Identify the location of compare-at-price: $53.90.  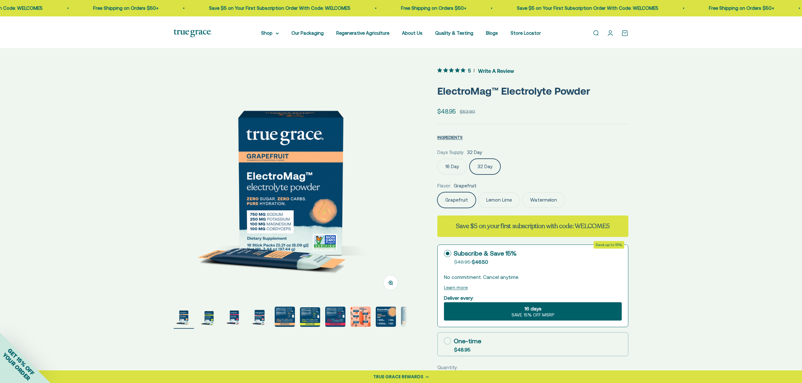
(467, 112).